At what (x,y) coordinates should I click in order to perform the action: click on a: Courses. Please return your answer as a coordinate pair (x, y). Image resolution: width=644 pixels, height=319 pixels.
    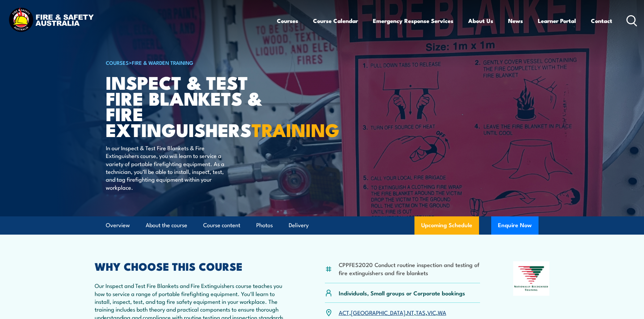
    Looking at the image, I should click on (287, 21).